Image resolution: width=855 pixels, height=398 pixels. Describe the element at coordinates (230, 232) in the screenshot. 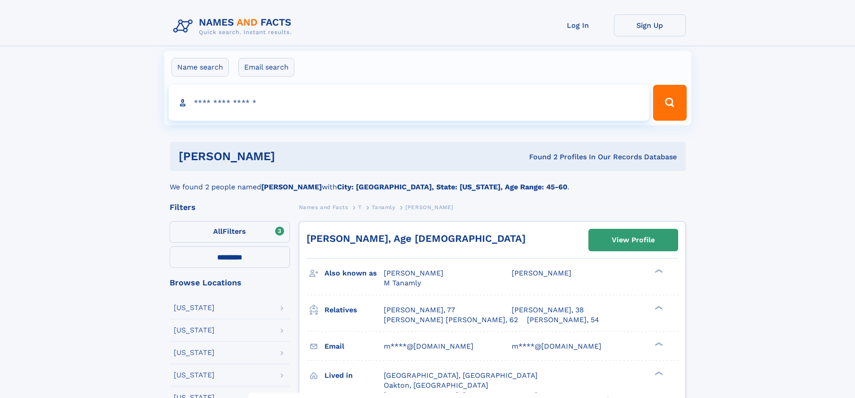

I see `label: Filters` at that location.